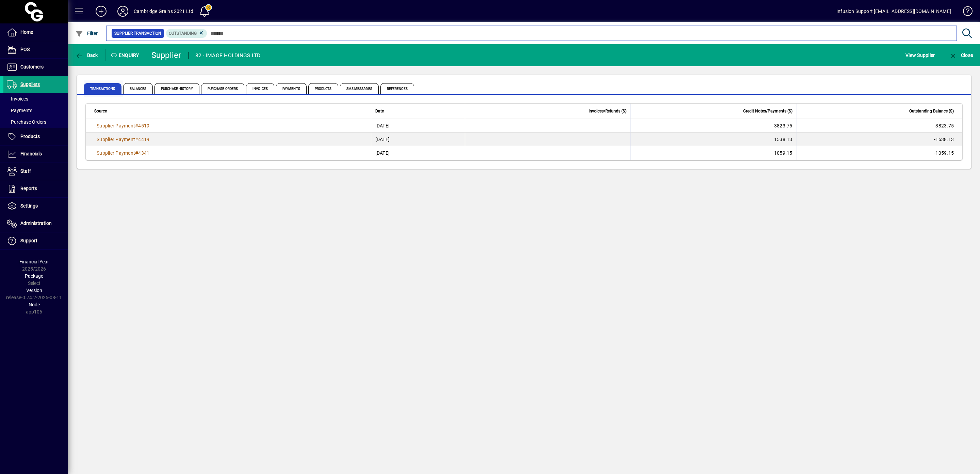  Describe the element at coordinates (102, 89) in the screenshot. I see `span: Transactions` at that location.